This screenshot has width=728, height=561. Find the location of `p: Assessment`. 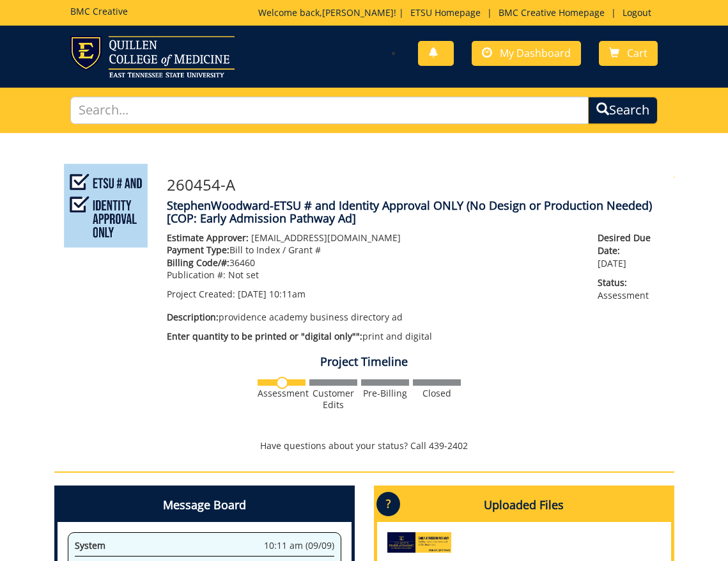

p: Assessment is located at coordinates (631, 289).